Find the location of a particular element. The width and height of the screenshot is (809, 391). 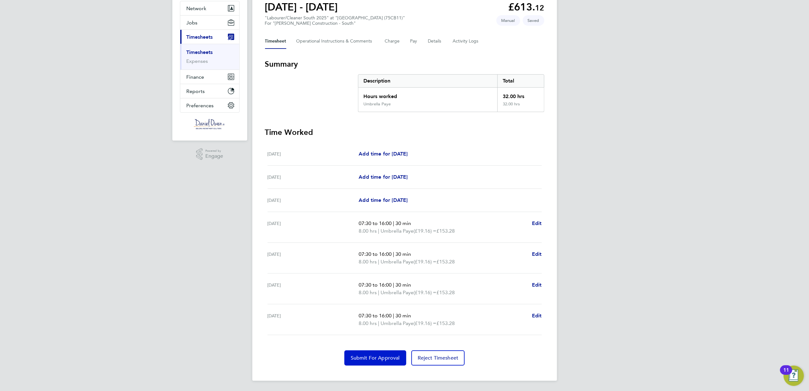

span: Timesheets is located at coordinates (200, 37).